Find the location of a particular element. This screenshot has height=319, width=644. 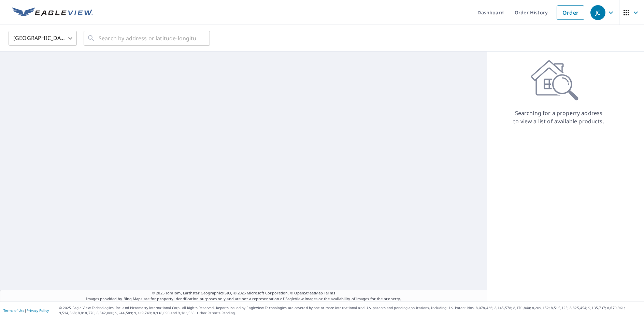

p: © 2025 Eagle View Technologies, Inc. and Pictometry International Corp. All Rights Reserved. Repo... is located at coordinates (350, 310).